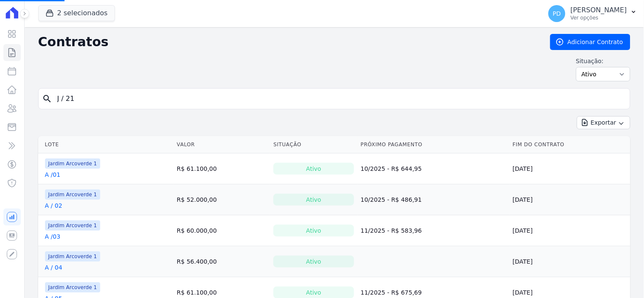 Image resolution: width=644 pixels, height=298 pixels. What do you see at coordinates (222, 200) in the screenshot?
I see `td: R$ 52.000,00` at bounding box center [222, 200].